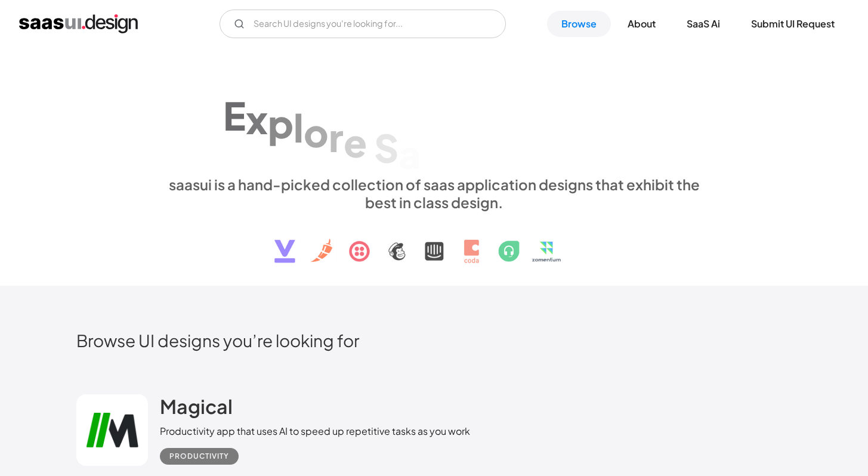  Describe the element at coordinates (578, 24) in the screenshot. I see `a: Browse` at that location.